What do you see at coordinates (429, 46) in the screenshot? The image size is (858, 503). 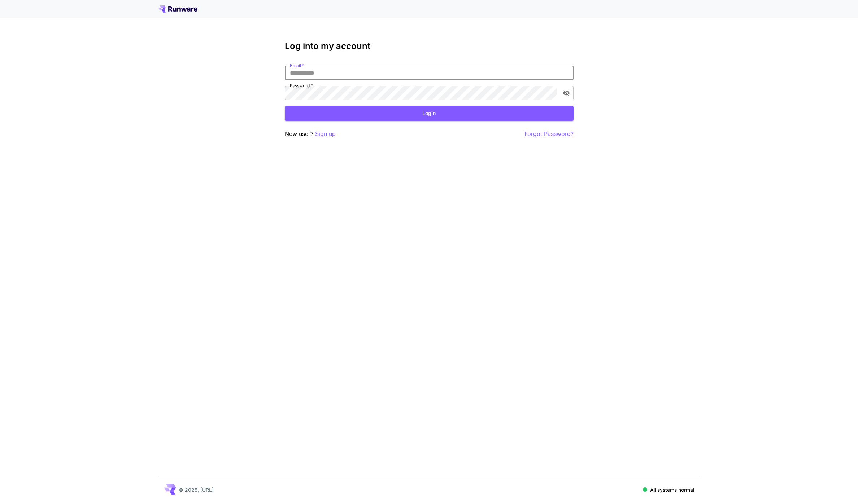 I see `h3: Log into my account` at bounding box center [429, 46].